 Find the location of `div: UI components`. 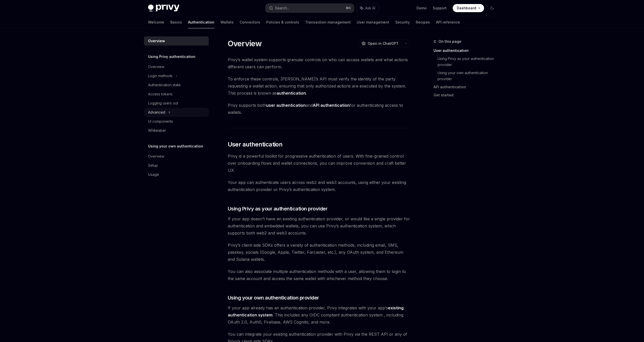

div: UI components is located at coordinates (161, 121).